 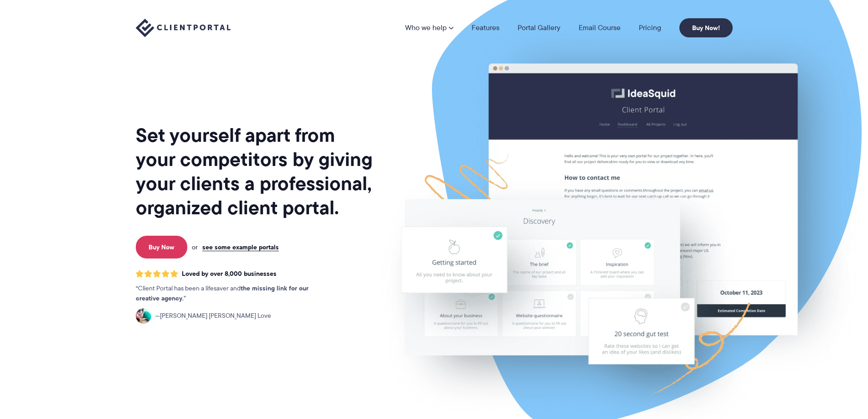 I want to click on a: Pricing, so click(x=650, y=28).